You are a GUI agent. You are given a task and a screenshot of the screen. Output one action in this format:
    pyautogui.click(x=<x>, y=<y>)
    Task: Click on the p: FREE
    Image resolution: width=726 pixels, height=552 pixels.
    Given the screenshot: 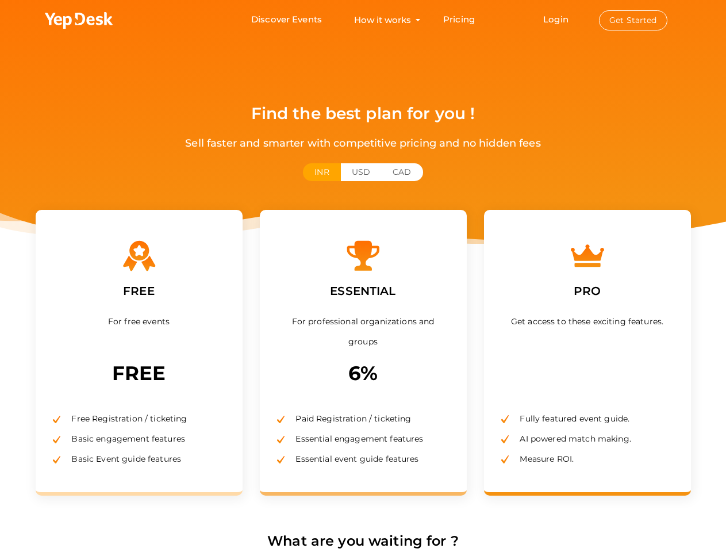 What is the action you would take?
    pyautogui.click(x=139, y=373)
    